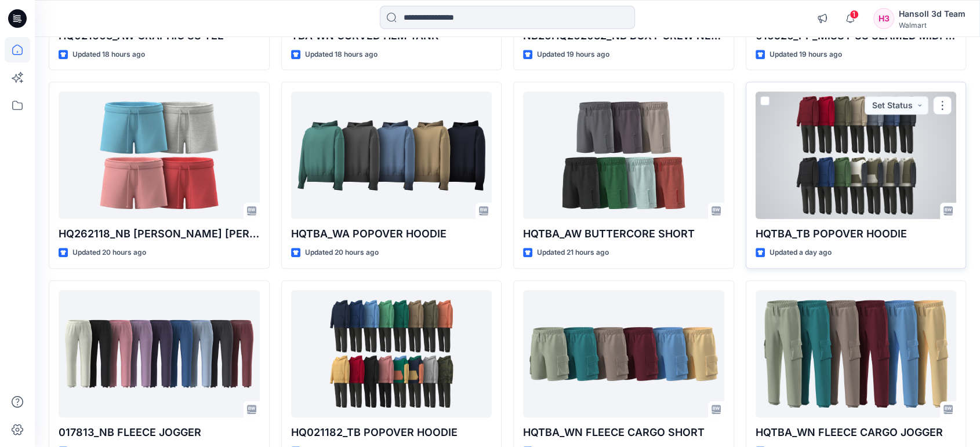 This screenshot has width=980, height=447. Describe the element at coordinates (623, 155) in the screenshot. I see `a: HQTBA_AW BUTTERCORE SHORT` at that location.